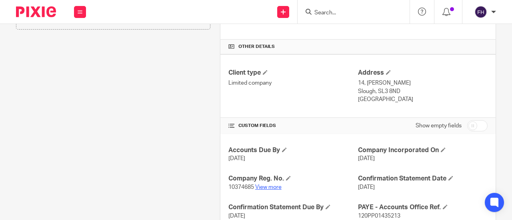 Image resolution: width=512 pixels, height=220 pixels. I want to click on img: Pixie, so click(36, 12).